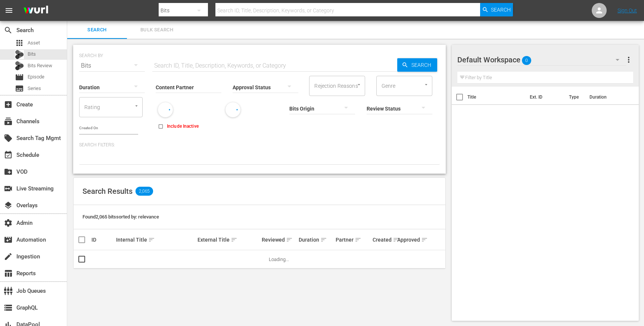 Image resolution: width=644 pixels, height=326 pixels. What do you see at coordinates (353, 240) in the screenshot?
I see `div: Partner` at bounding box center [353, 240].